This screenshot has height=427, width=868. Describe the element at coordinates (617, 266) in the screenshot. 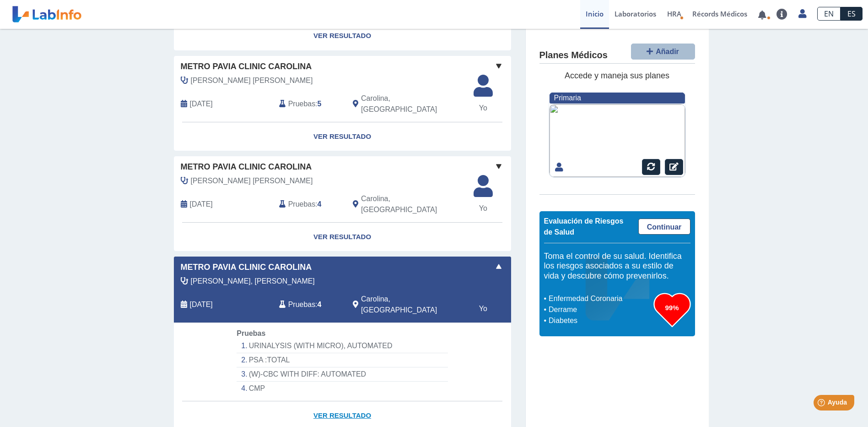

I see `h5: Toma el control de su salud. Identifica los riesgos asociados a su estilo de vida y descubre cómo...` at that location.